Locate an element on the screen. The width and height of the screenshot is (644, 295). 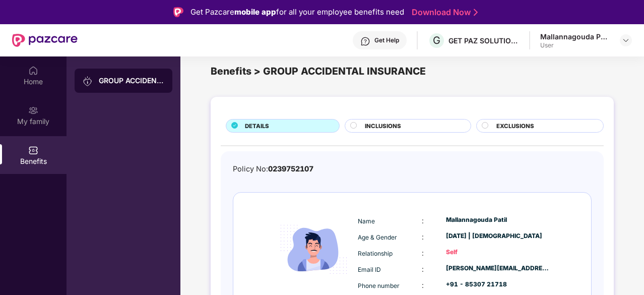
span: INCLUSIONS is located at coordinates (383, 126).